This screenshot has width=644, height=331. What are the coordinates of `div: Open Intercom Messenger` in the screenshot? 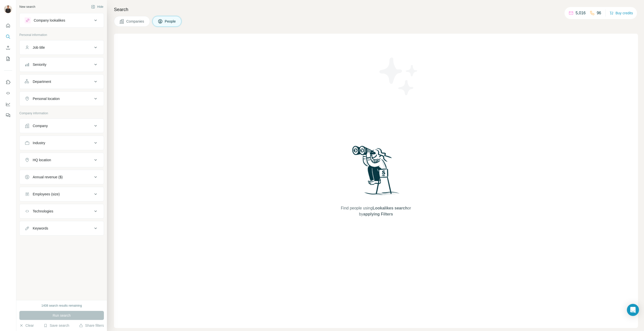 It's located at (633, 310).